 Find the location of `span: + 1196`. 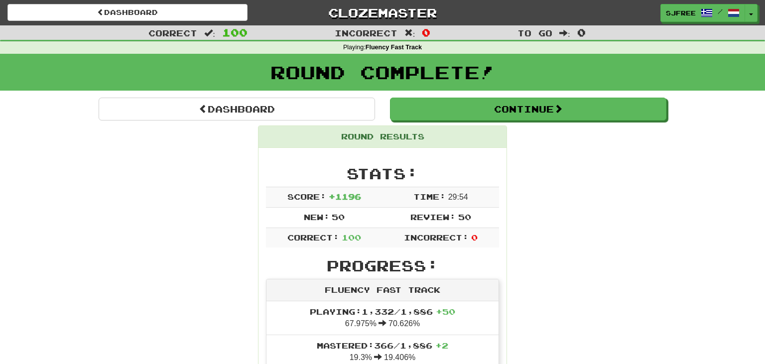

span: + 1196 is located at coordinates (345, 196).